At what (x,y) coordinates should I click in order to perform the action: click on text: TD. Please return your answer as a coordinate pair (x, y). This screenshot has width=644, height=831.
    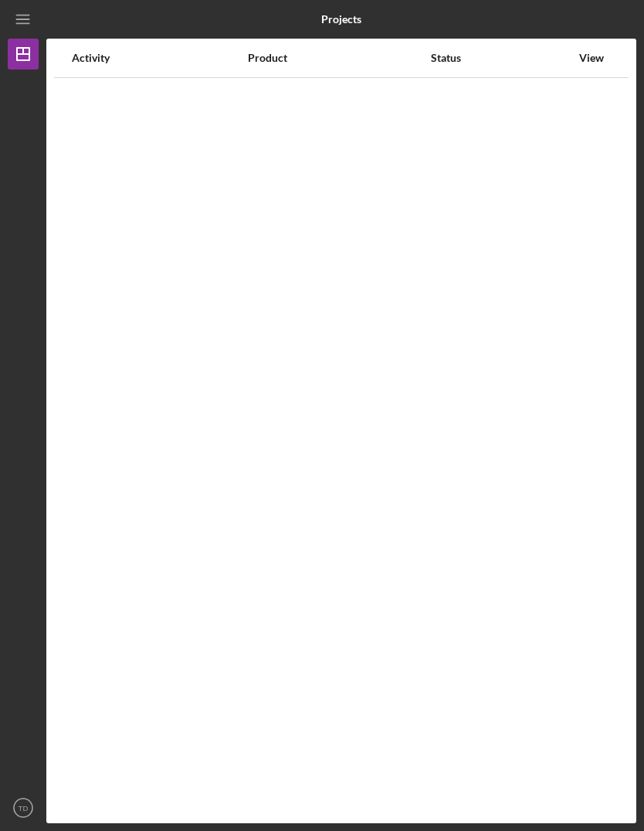
    Looking at the image, I should click on (23, 808).